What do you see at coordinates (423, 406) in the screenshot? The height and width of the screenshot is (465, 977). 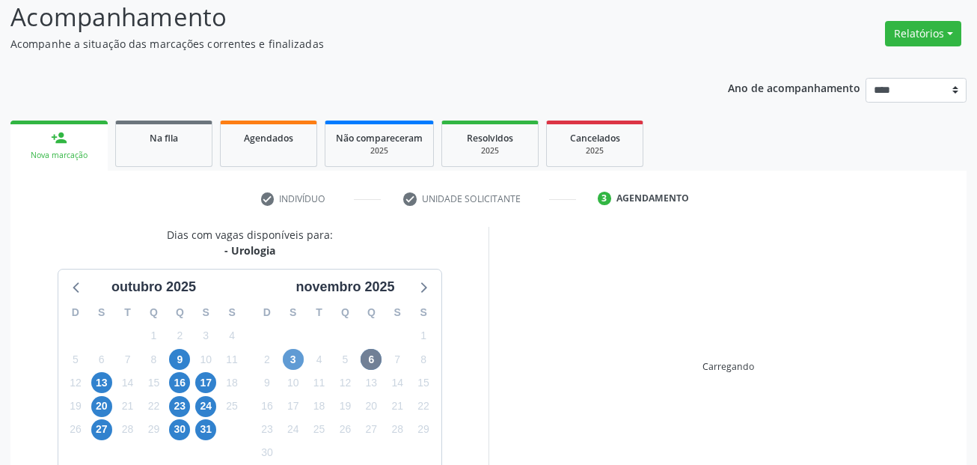 I see `span: sábado, 22 de novembro de 2025` at bounding box center [423, 406].